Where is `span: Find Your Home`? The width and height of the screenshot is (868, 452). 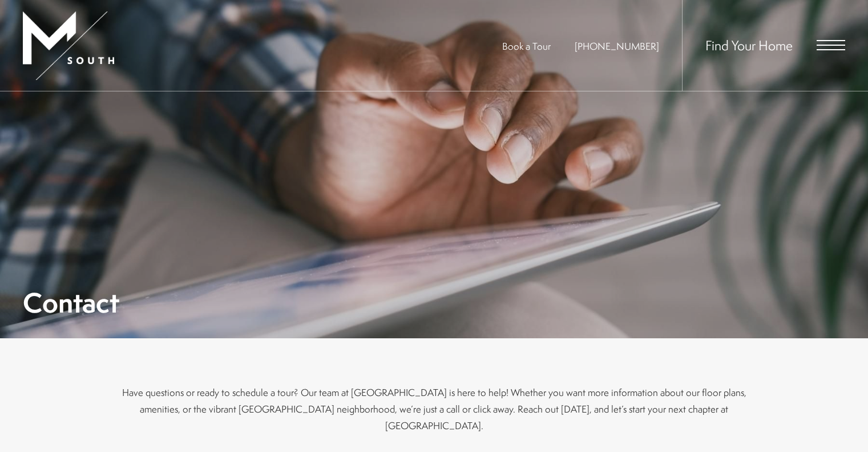
span: Find Your Home is located at coordinates (749, 45).